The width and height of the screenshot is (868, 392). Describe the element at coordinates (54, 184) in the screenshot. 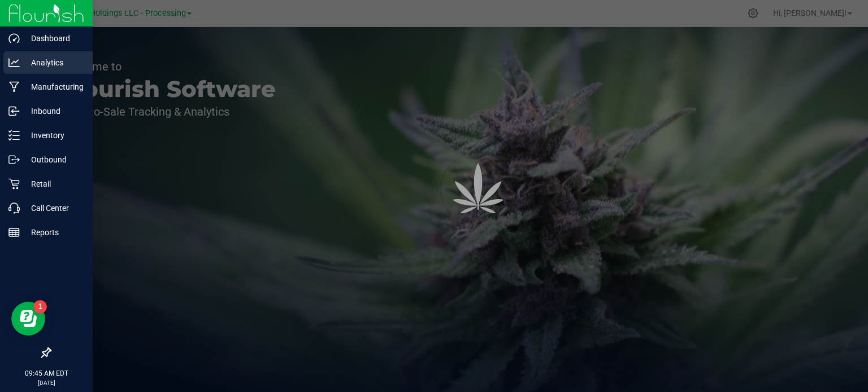

I see `p: Retail` at that location.